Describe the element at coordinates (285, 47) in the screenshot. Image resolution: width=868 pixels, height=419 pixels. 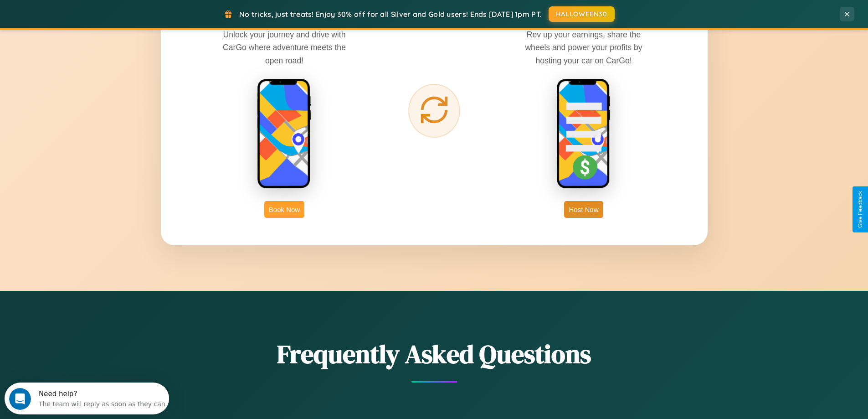
I see `p: Unlock your journey and drive with CarGo where adventure meets the open road!` at that location.